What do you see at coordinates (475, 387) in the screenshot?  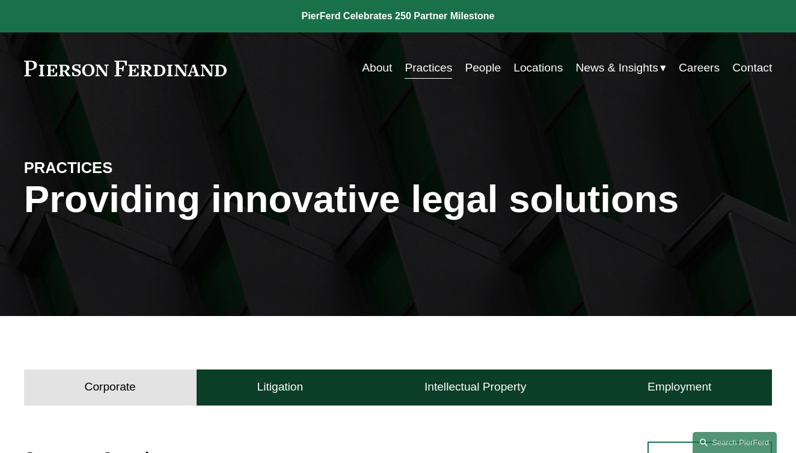 I see `h4: Intellectual Property` at bounding box center [475, 387].